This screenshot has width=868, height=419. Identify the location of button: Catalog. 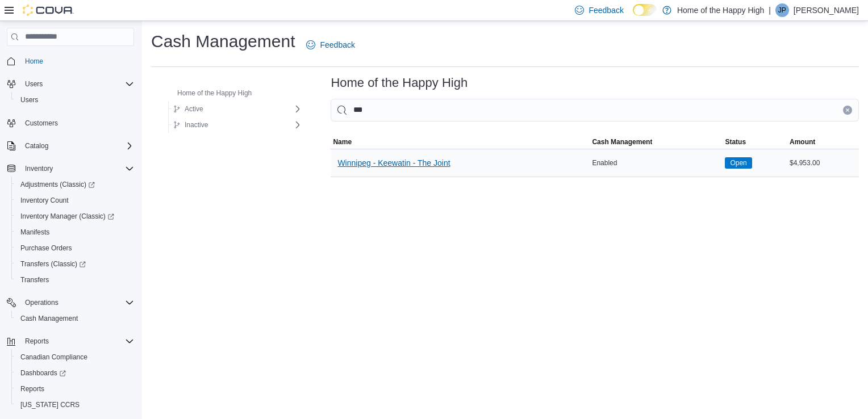
(71, 146).